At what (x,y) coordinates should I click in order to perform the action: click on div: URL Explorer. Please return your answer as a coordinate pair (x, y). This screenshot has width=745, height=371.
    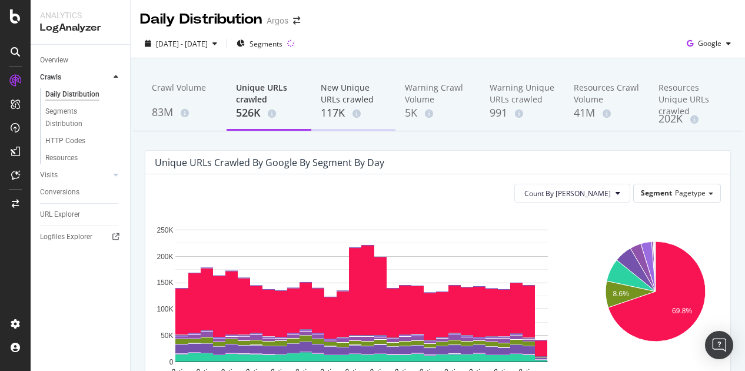
    Looking at the image, I should click on (60, 214).